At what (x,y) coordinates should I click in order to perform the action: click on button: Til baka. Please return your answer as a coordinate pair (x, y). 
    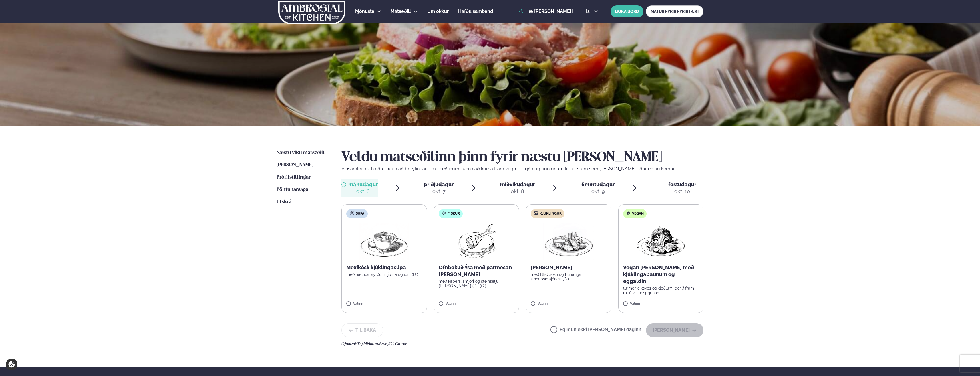
    Looking at the image, I should click on (362, 331).